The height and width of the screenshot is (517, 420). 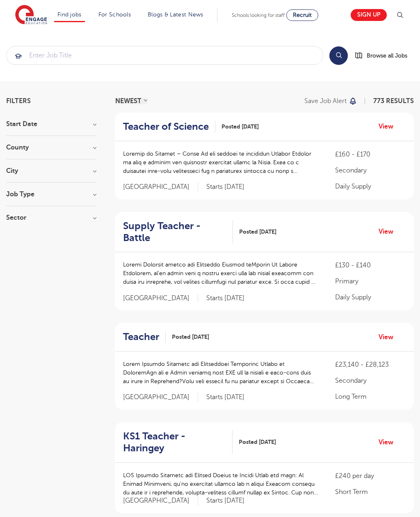 What do you see at coordinates (371, 397) in the screenshot?
I see `p: Long Term` at bounding box center [371, 397].